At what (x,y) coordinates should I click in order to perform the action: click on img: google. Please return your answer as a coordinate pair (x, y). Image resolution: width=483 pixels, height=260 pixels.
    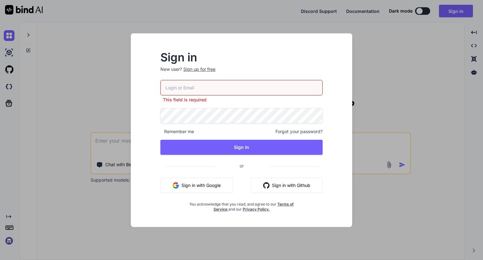
    Looking at the image, I should click on (176, 185).